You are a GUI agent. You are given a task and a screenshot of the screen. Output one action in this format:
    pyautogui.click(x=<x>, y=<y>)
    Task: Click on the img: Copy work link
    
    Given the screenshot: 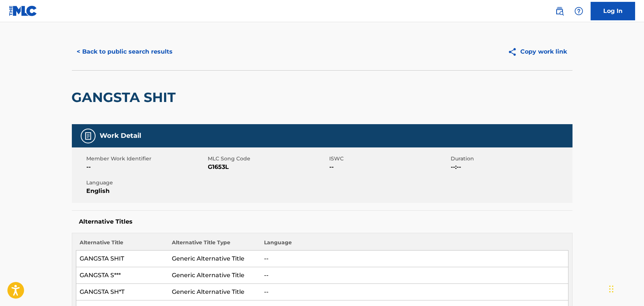 What is the action you would take?
    pyautogui.click(x=514, y=52)
    